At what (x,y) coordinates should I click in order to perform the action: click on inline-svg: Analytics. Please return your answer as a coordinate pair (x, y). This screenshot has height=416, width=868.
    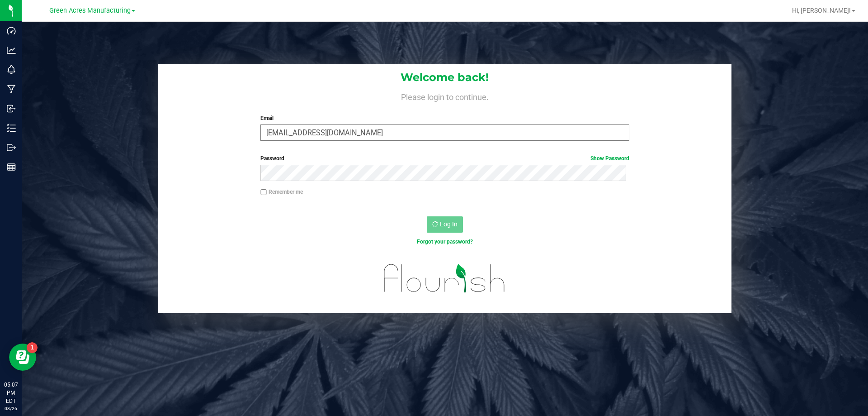
    Looking at the image, I should click on (11, 50).